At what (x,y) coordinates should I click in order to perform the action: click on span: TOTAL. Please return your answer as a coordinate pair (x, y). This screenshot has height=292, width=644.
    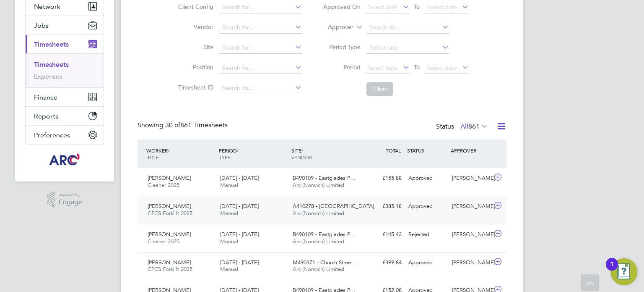
    Looking at the image, I should click on (394, 150).